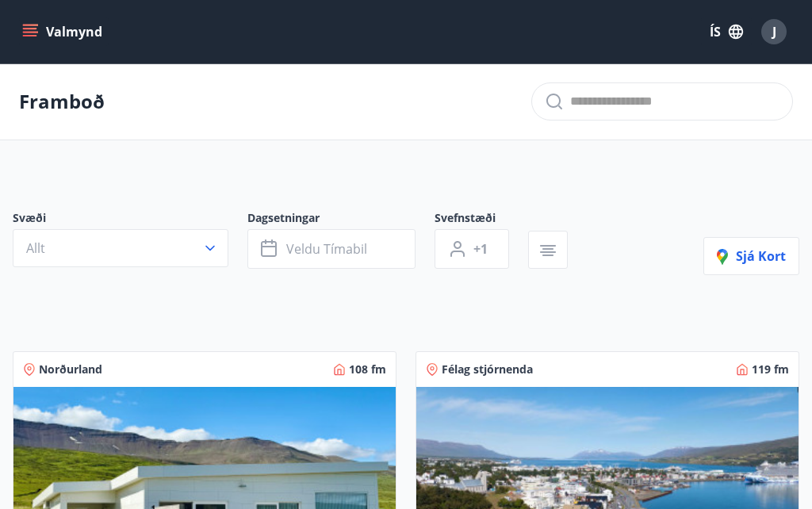 This screenshot has height=509, width=812. Describe the element at coordinates (341, 219) in the screenshot. I see `span: Dagsetningar` at that location.